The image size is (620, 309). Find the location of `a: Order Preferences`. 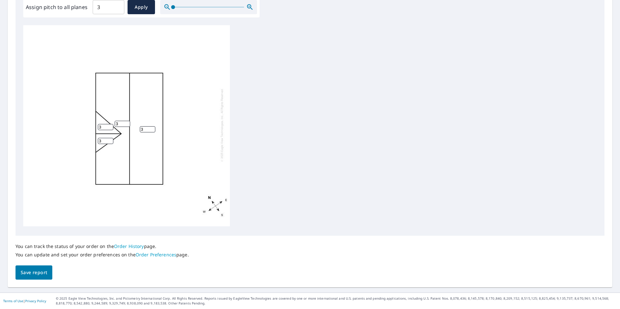

a: Order Preferences is located at coordinates (156, 254).